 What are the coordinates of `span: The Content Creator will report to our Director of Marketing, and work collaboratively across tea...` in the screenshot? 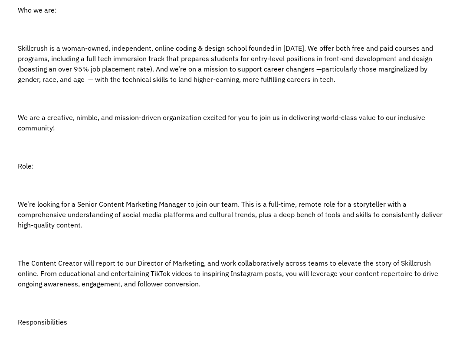 It's located at (228, 274).